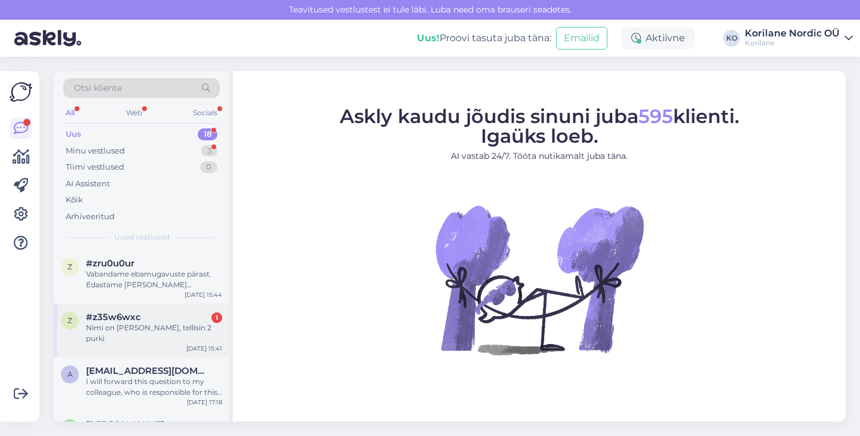  I want to click on div: Korilane, so click(792, 43).